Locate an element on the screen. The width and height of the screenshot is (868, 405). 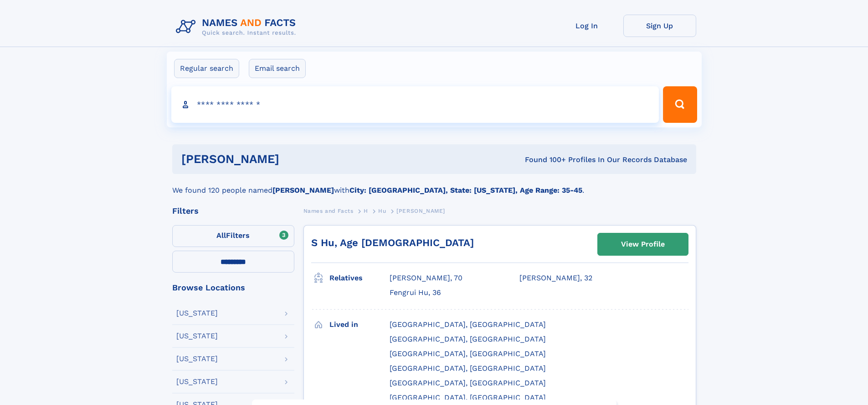
a: Log In is located at coordinates (587, 25).